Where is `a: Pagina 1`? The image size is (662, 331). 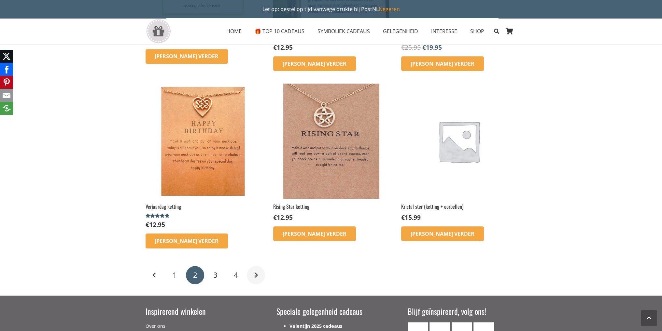
a: Pagina 1 is located at coordinates (175, 275).